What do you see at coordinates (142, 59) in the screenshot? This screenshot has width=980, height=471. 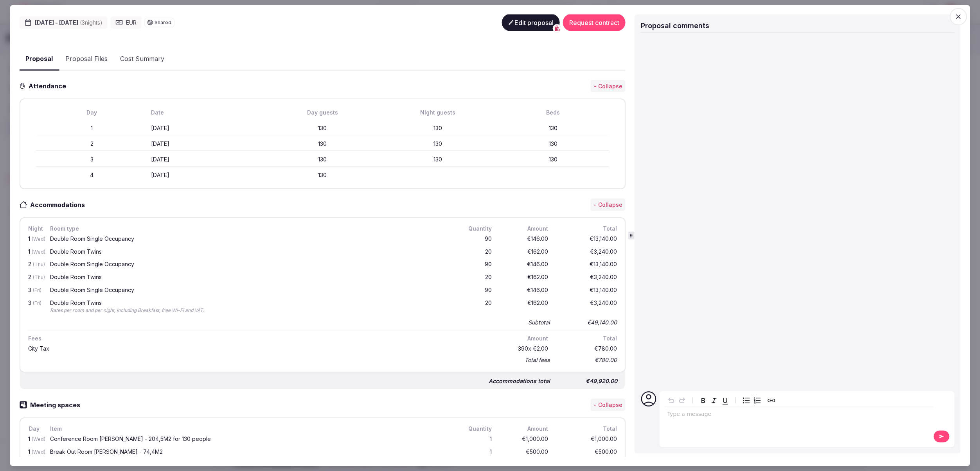 I see `button: Cost Summary` at bounding box center [142, 59].